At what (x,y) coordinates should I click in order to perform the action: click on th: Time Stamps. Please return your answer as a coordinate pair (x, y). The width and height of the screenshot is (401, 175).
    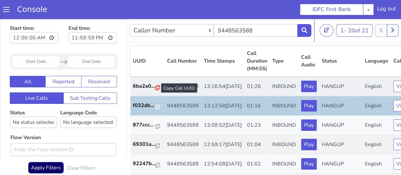
    Looking at the image, I should click on (223, 42).